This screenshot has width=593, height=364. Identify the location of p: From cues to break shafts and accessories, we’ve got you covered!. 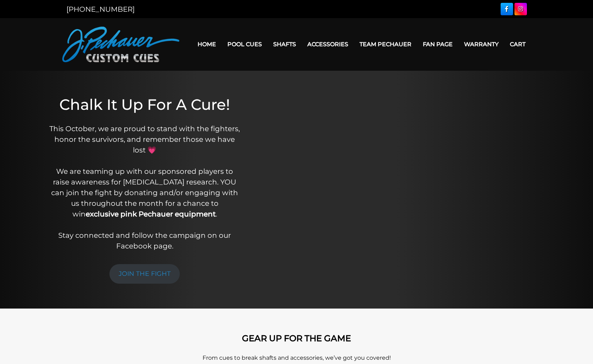
(296, 358).